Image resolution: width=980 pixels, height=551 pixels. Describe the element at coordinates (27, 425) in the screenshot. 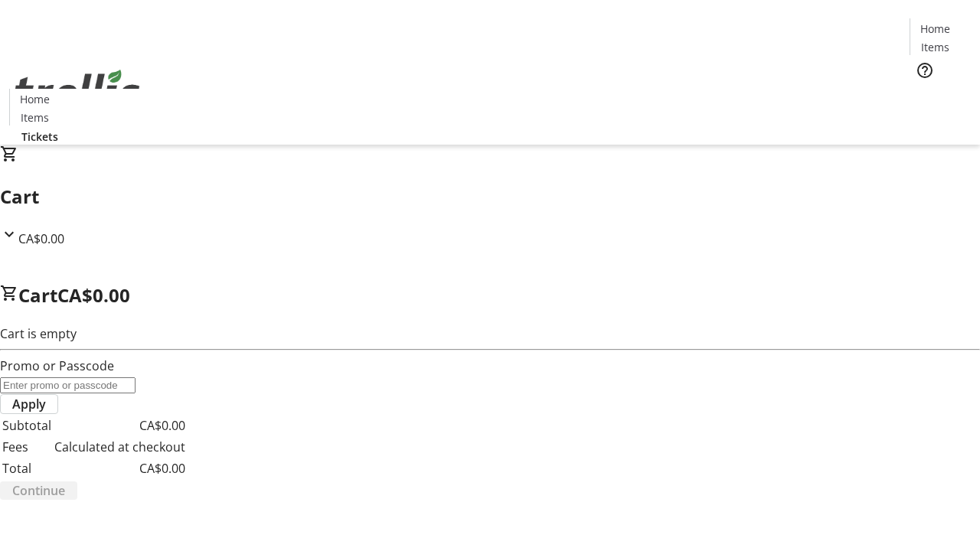

I see `td: Subtotal` at that location.